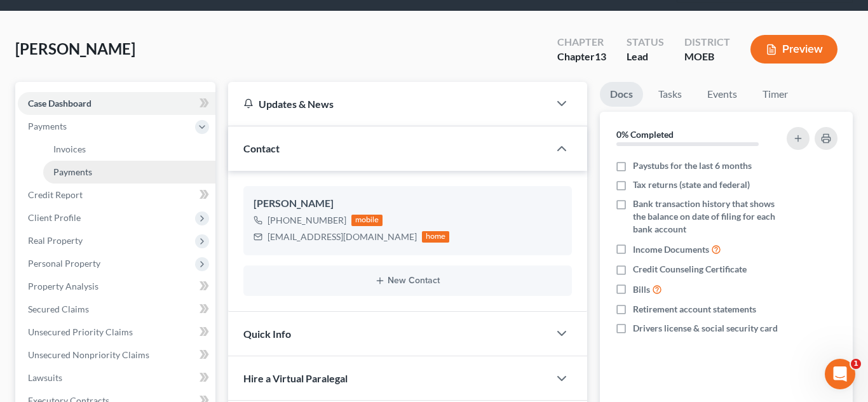  Describe the element at coordinates (45, 377) in the screenshot. I see `span: Lawsuits` at that location.